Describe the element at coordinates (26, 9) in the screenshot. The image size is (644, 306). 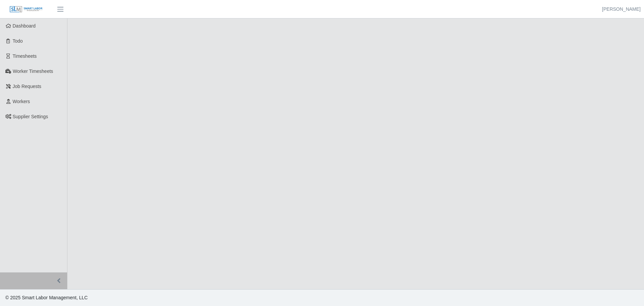
I see `img: SLM Logo` at that location.